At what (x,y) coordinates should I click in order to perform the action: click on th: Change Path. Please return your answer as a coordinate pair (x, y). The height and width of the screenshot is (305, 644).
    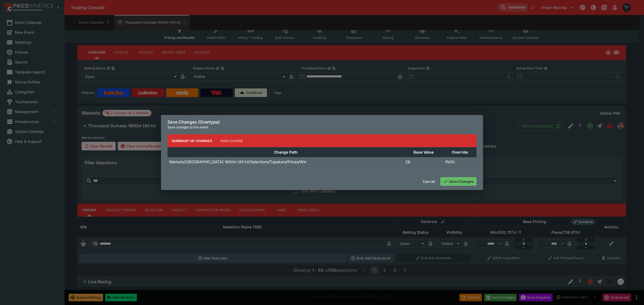
    Looking at the image, I should click on (286, 152).